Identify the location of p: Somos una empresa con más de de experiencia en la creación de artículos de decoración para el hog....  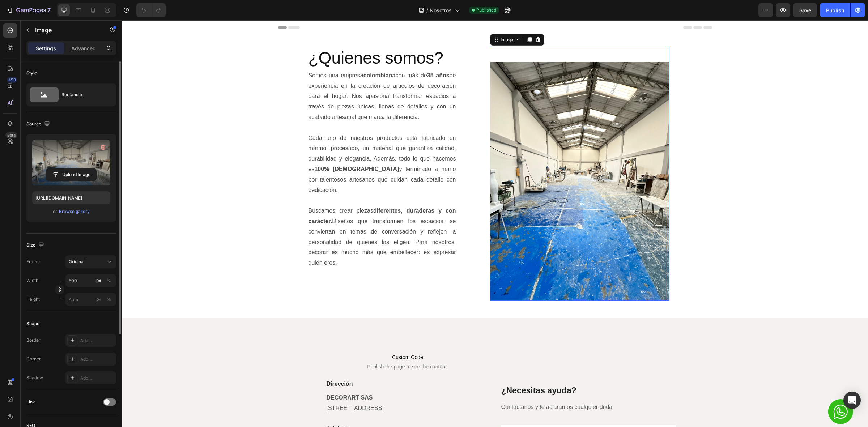
(260, 82).